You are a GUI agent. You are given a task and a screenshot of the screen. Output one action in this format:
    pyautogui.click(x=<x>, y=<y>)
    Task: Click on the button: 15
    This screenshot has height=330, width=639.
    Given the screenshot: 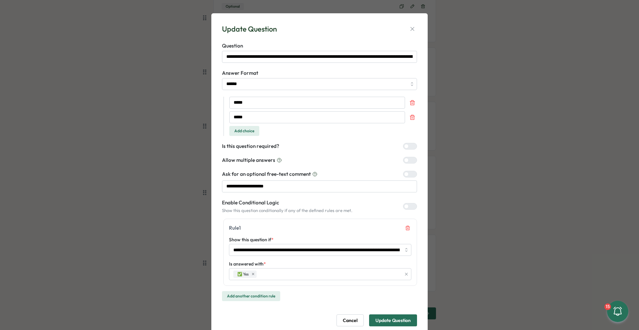 What is the action you would take?
    pyautogui.click(x=617, y=312)
    